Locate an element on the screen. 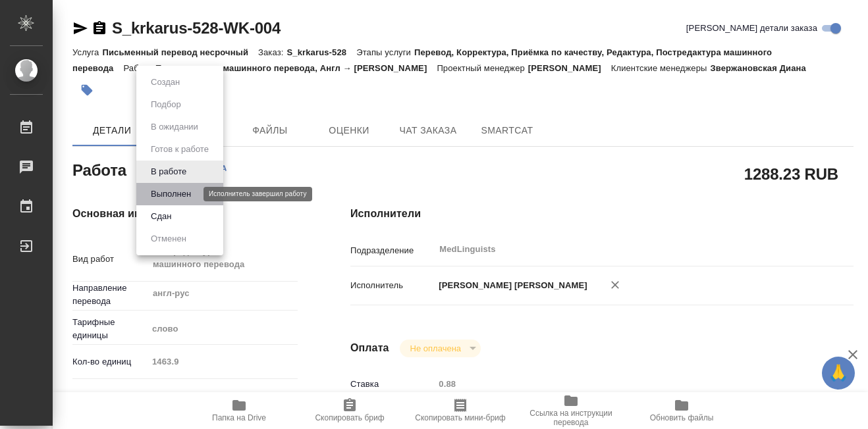  button: В работе is located at coordinates (169, 172).